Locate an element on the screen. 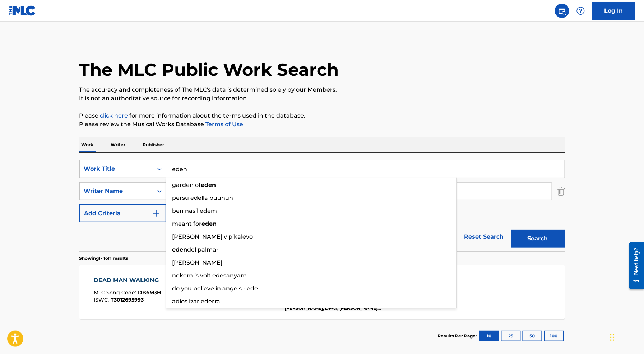 The image size is (644, 354). button: 10 is located at coordinates (489, 336).